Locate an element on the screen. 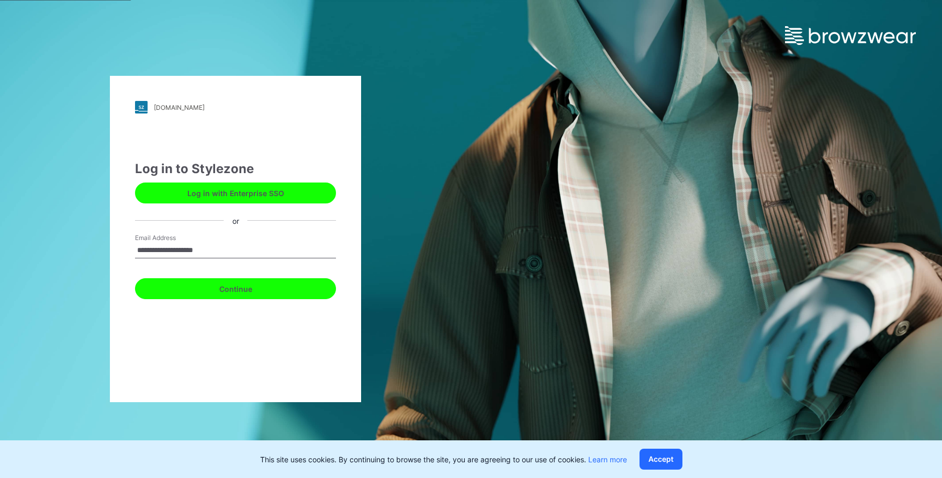 The height and width of the screenshot is (478, 942). img: browzwear-logo.e42bd6dac1945053ebaf764b6aa21510.svg is located at coordinates (850, 36).